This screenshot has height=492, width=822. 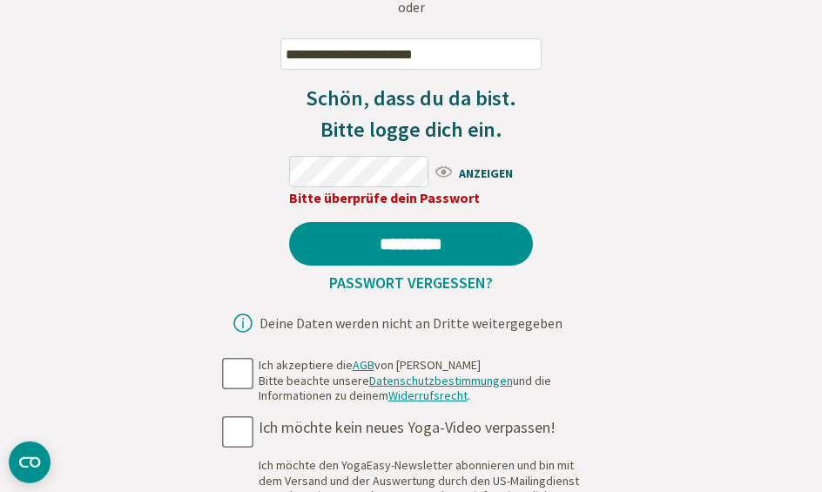 I want to click on a: Passwort vergessen?, so click(x=411, y=282).